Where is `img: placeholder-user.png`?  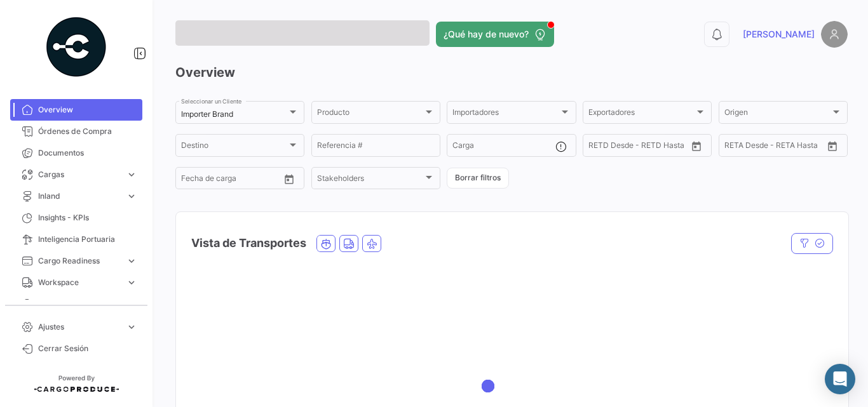 img: placeholder-user.png is located at coordinates (834, 34).